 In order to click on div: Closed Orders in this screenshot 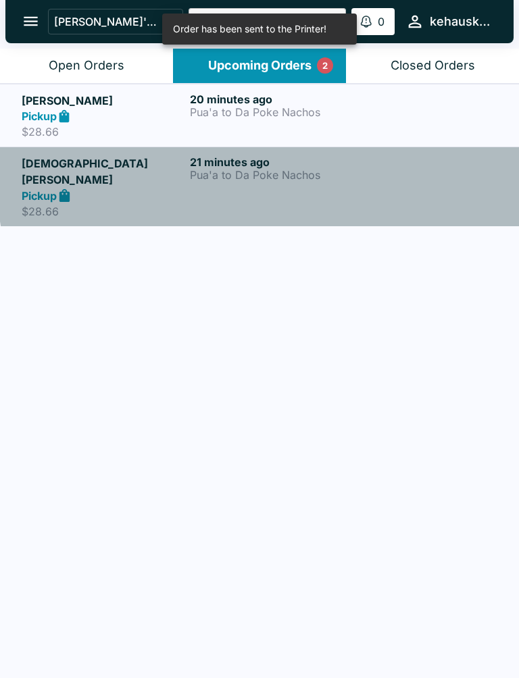, I will do `click(432, 66)`.